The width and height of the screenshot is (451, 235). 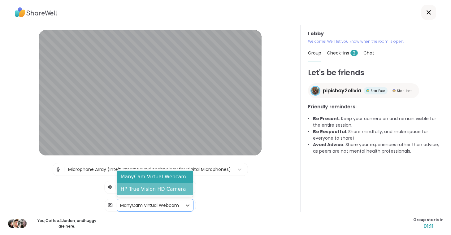 I want to click on img: Camera, so click(x=110, y=205).